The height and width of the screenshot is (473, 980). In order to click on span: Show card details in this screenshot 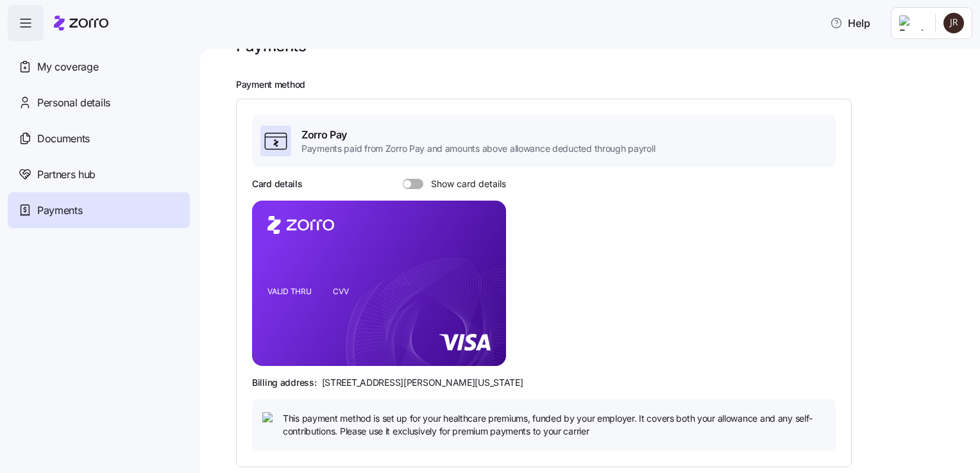, I will do `click(464, 184)`.